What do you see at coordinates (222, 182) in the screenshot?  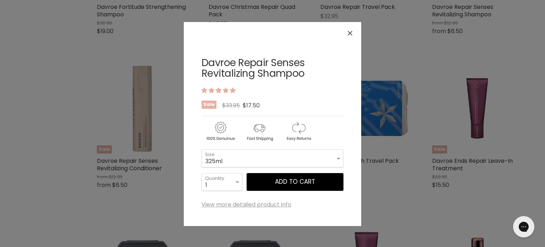 I see `select: Quantity` at bounding box center [222, 182].